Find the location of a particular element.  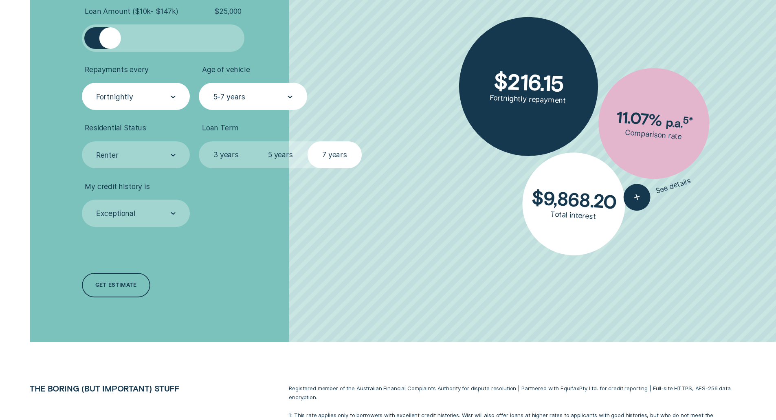

span: Repayments every is located at coordinates (117, 70).